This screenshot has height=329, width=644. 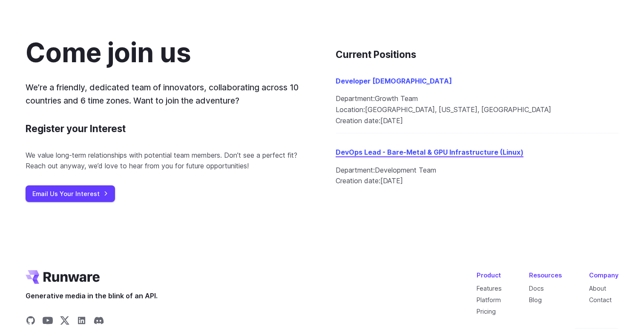 What do you see at coordinates (62, 277) in the screenshot?
I see `a: Go to /` at bounding box center [62, 277].